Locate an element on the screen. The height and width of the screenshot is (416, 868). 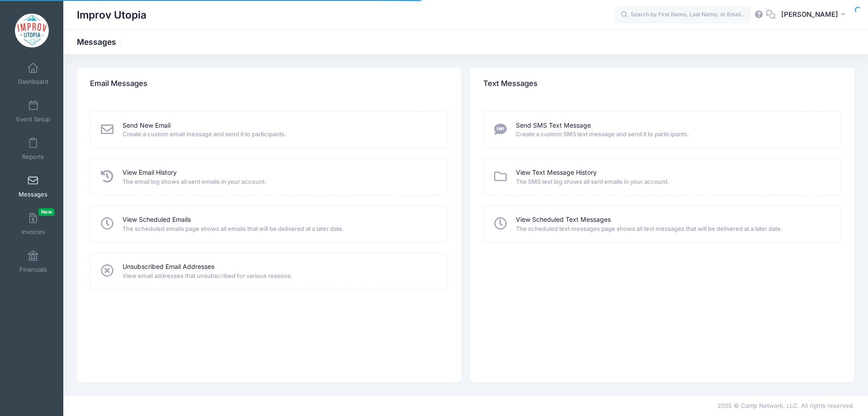
h1: Messages is located at coordinates (101, 41).